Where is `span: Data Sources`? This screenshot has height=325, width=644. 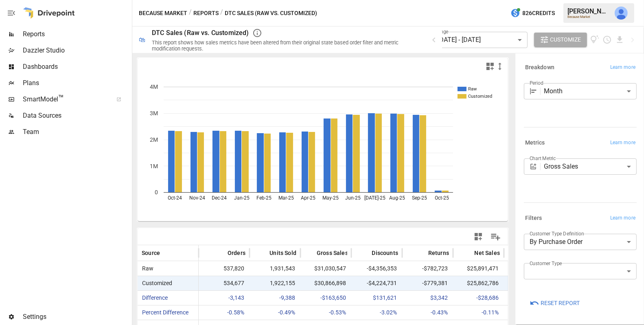
span: Data Sources is located at coordinates (76, 115).